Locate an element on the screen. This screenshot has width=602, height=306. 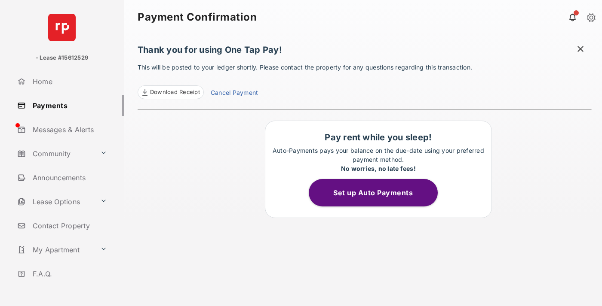
h1: Pay rent while you sleep! is located at coordinates (378, 138).